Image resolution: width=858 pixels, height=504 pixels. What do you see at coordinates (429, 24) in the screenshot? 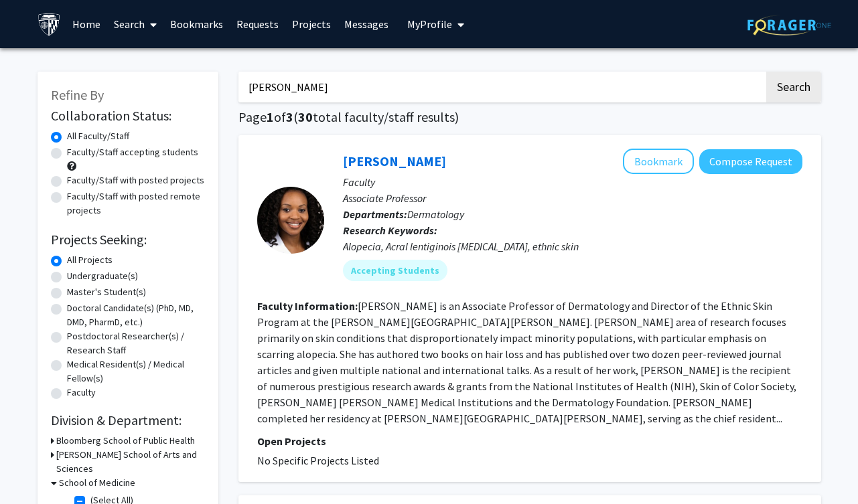
I see `span: My Profile` at bounding box center [429, 24].